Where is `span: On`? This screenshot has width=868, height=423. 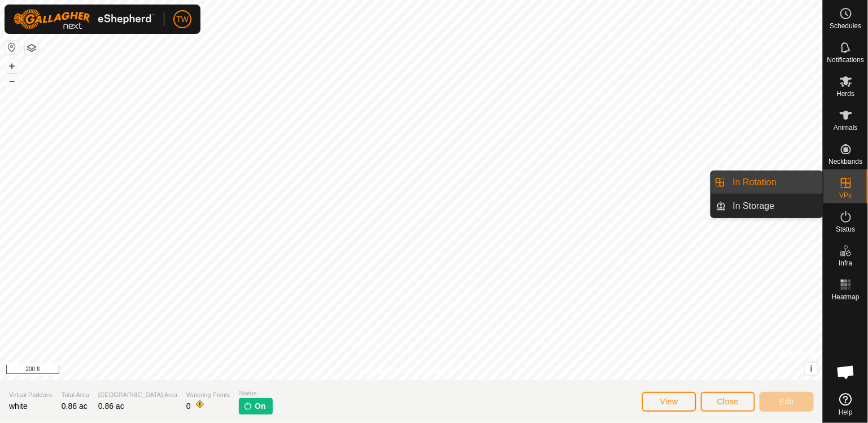
span: On is located at coordinates (259, 406).